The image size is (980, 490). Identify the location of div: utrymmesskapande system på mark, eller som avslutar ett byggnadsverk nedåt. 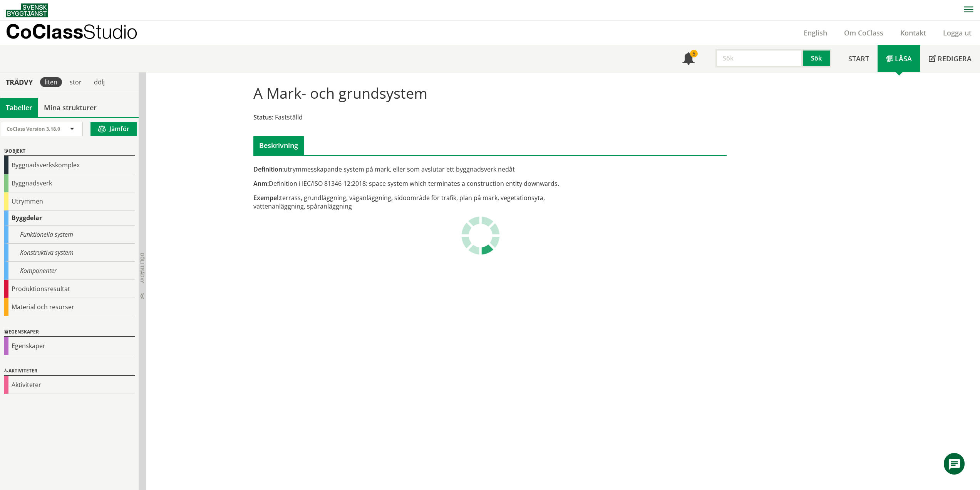
(409, 169).